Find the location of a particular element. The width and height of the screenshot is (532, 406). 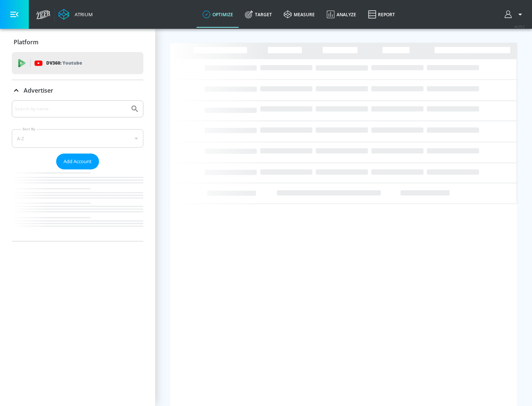

a: optimize is located at coordinates (218, 15).